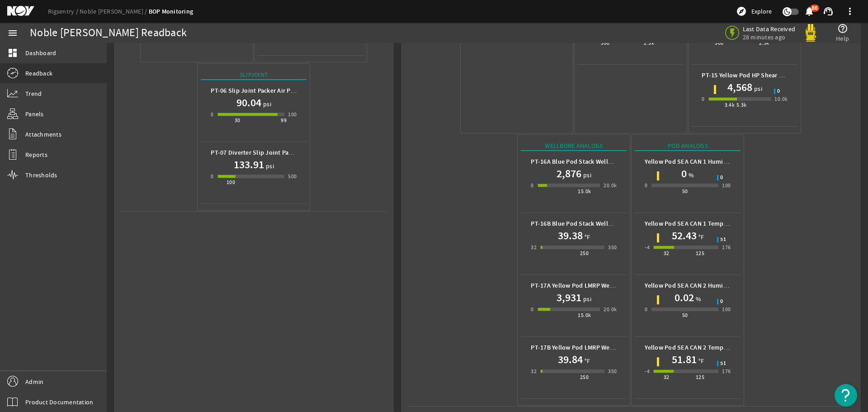 The image size is (868, 412). I want to click on div: Pod Analogs, so click(688, 146).